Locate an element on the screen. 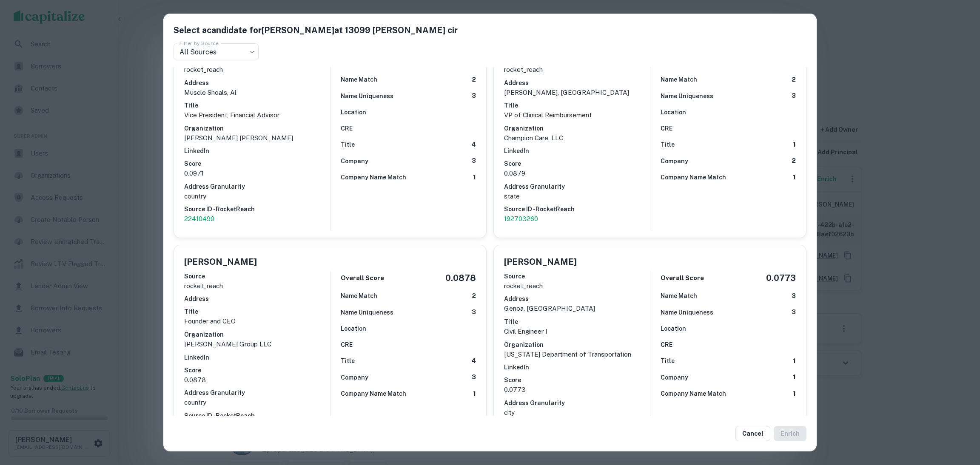  div: Chat Widget is located at coordinates (959, 418).